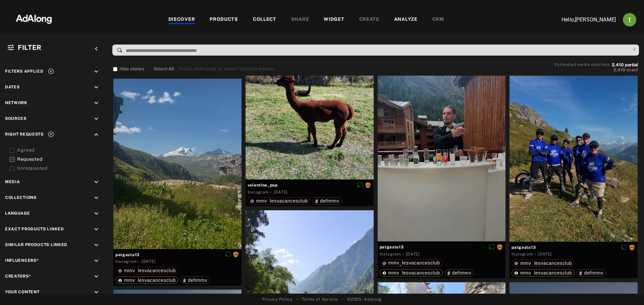 The image size is (644, 305). I want to click on a: Privacy Policy, so click(277, 299).